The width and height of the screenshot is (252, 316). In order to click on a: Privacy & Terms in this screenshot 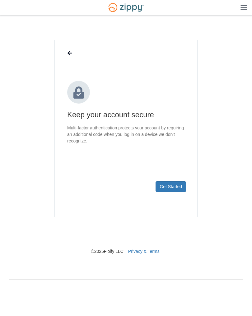, I will do `click(144, 252)`.